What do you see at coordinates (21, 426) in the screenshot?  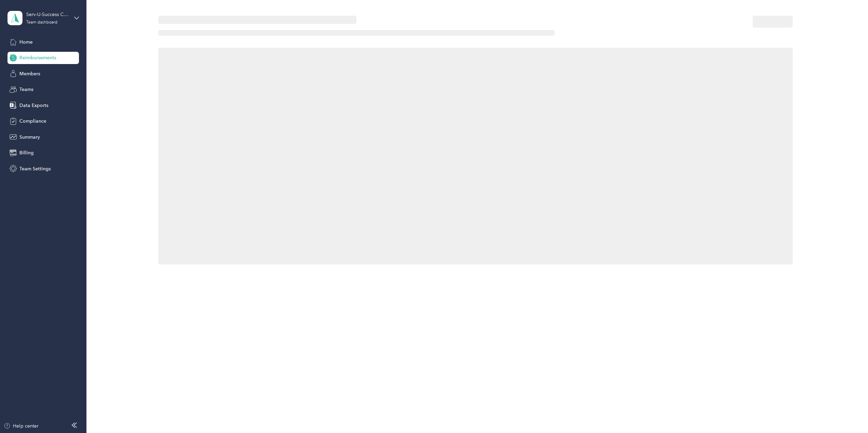 I see `button: Help center` at bounding box center [21, 426].